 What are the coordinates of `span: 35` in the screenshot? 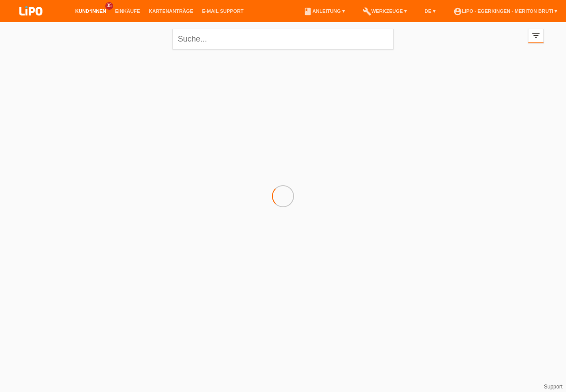 It's located at (109, 6).